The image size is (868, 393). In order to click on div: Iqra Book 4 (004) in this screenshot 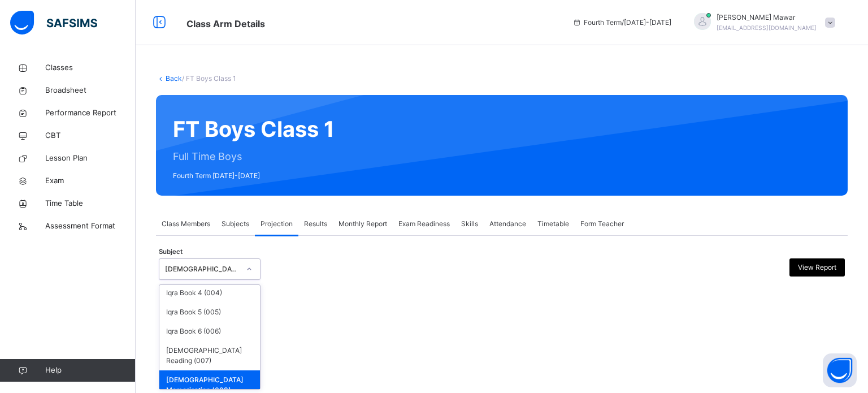, I will do `click(210, 293)`.